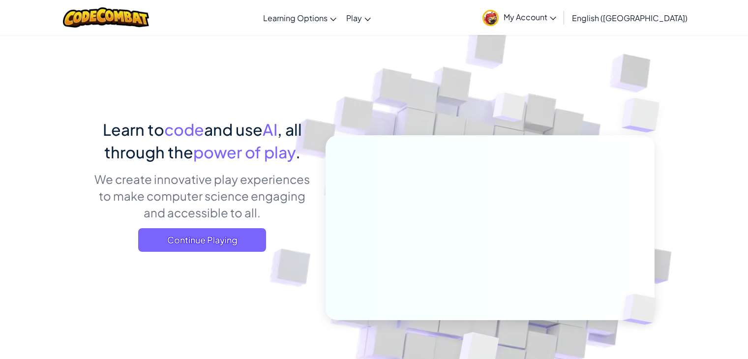  Describe the element at coordinates (354, 18) in the screenshot. I see `span: Play` at that location.